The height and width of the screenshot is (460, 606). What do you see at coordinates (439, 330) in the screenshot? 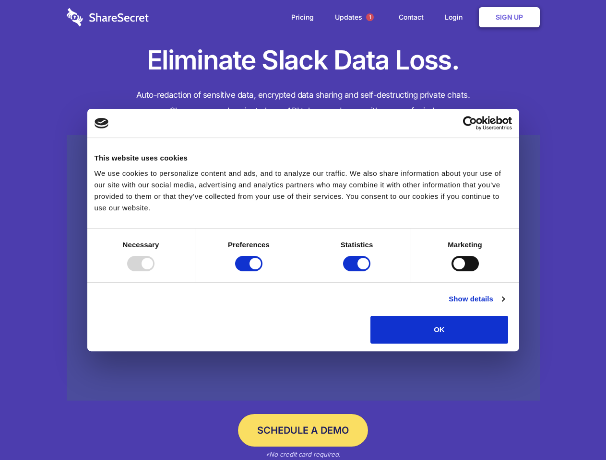
I see `button: OK` at bounding box center [439, 330].